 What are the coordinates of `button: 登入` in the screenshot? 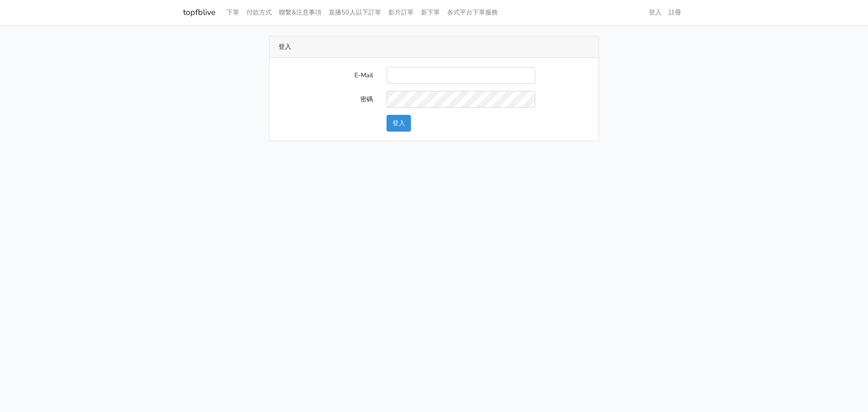 It's located at (399, 123).